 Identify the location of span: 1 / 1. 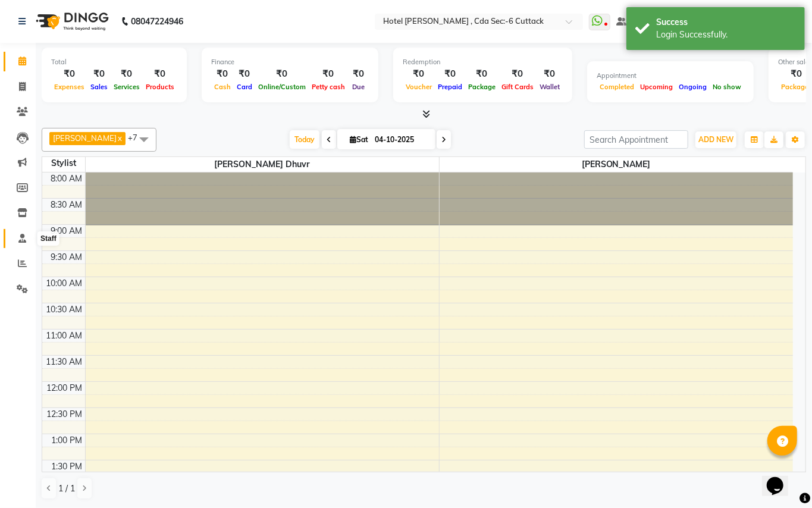
(66, 489).